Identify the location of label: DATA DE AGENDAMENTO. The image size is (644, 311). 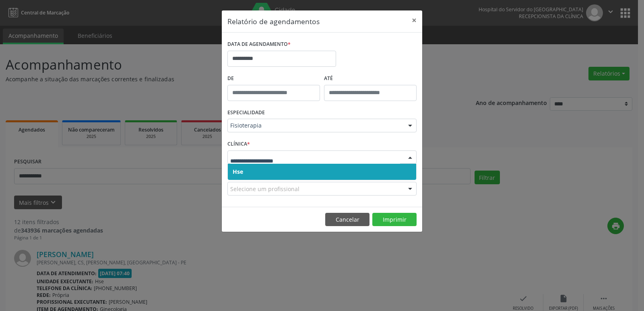
(259, 44).